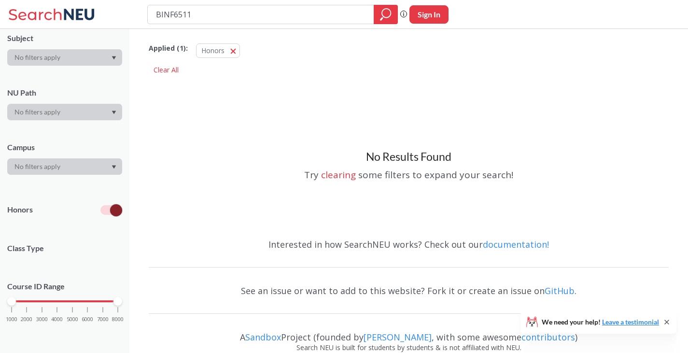 The width and height of the screenshot is (688, 353). Describe the element at coordinates (218, 51) in the screenshot. I see `button: Honors` at that location.